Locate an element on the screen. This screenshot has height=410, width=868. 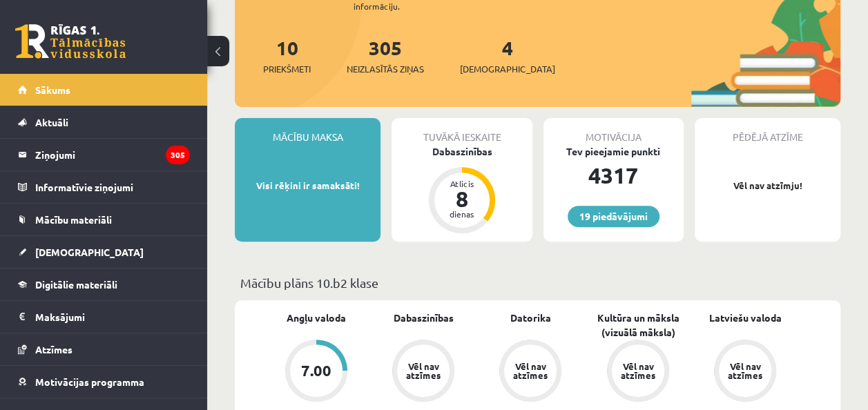
a: Sākums is located at coordinates (104, 90).